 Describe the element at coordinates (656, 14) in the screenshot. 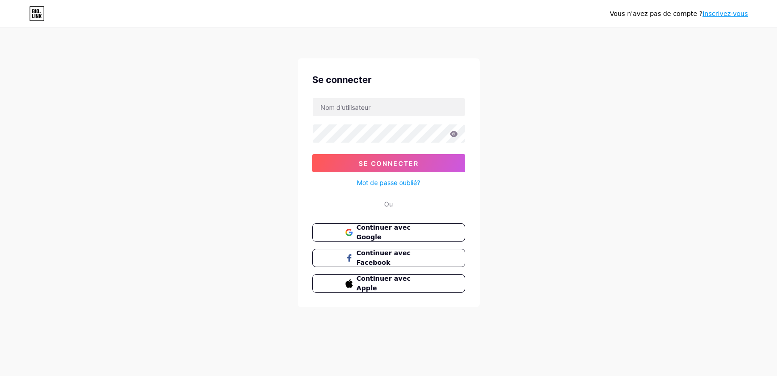

I see `font: Vous n'avez pas de compte ?` at that location.